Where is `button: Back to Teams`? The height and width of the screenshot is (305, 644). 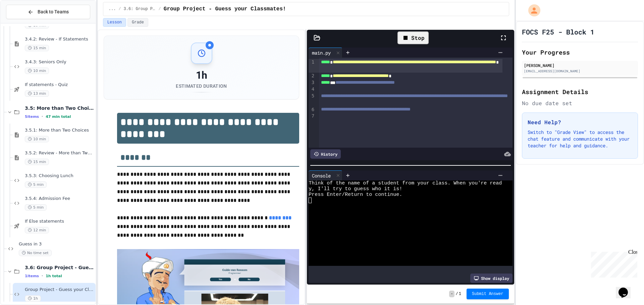
button: Back to Teams is located at coordinates (48, 12).